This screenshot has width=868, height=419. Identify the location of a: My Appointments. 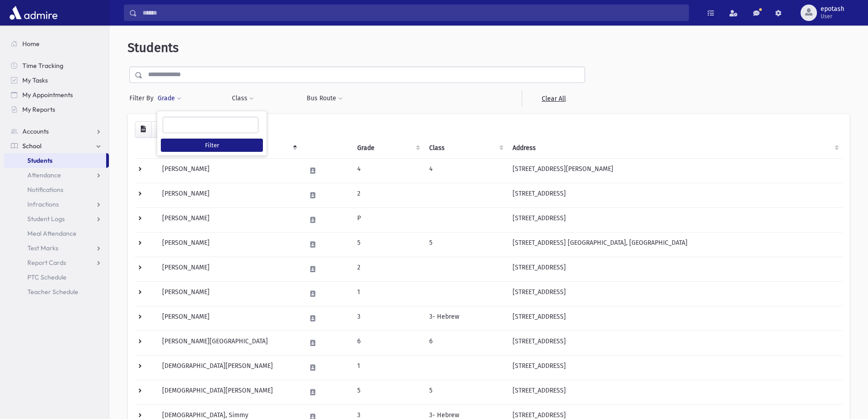
(56, 95).